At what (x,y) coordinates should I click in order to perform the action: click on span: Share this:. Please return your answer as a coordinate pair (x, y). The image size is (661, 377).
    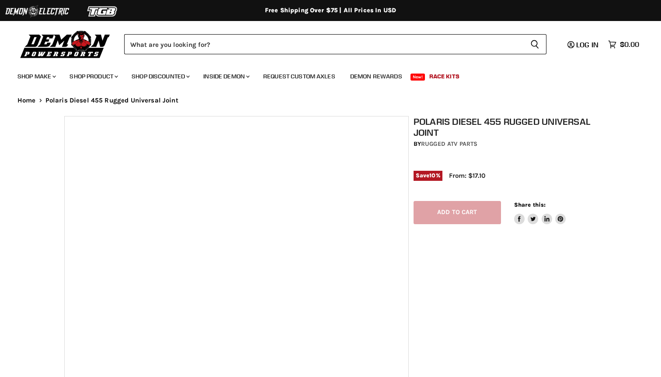
    Looking at the image, I should click on (530, 204).